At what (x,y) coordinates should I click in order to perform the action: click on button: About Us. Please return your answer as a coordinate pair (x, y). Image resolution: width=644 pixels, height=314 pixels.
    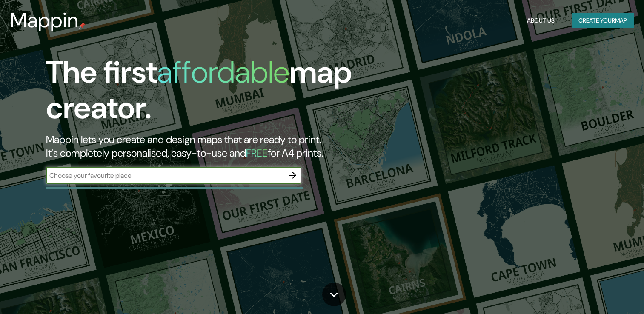
    Looking at the image, I should click on (541, 20).